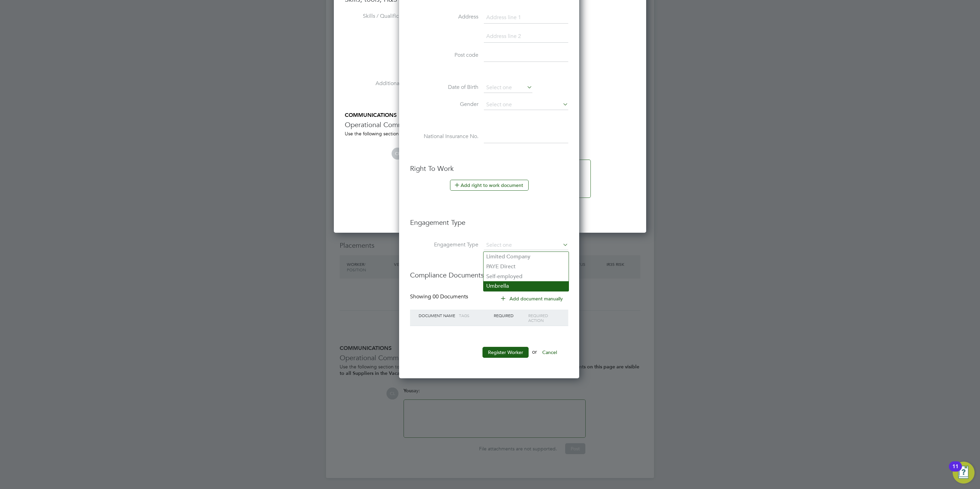 The height and width of the screenshot is (489, 980). What do you see at coordinates (532, 299) in the screenshot?
I see `button: Add document manually` at bounding box center [532, 299].